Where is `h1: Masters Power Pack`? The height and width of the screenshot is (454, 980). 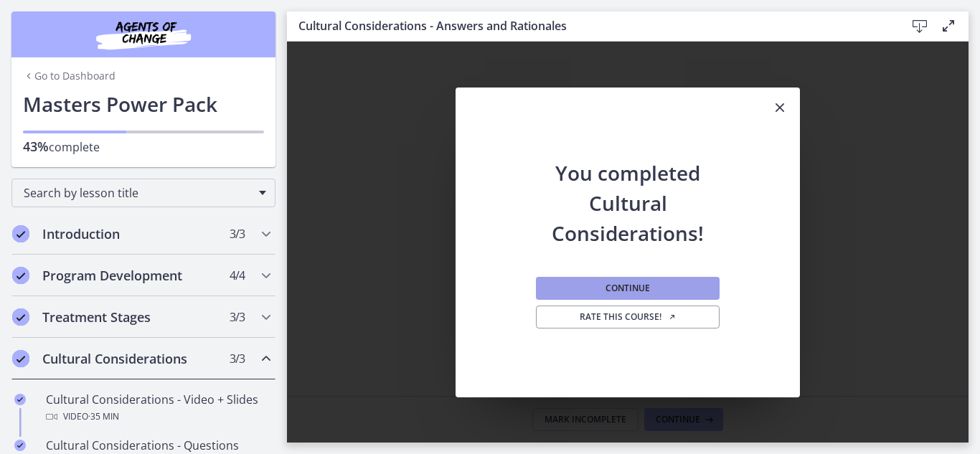
h1: Masters Power Pack is located at coordinates (144, 104).